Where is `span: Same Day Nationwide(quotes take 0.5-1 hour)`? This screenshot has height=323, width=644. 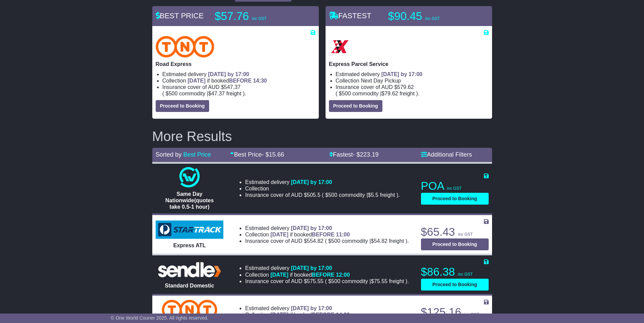
span: Same Day Nationwide(quotes take 0.5-1 hour) is located at coordinates (189, 200).